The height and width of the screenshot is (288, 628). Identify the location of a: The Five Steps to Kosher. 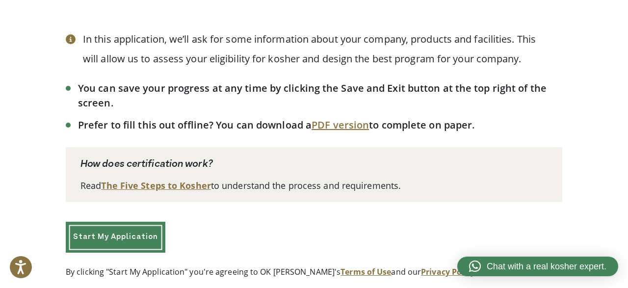
(156, 185).